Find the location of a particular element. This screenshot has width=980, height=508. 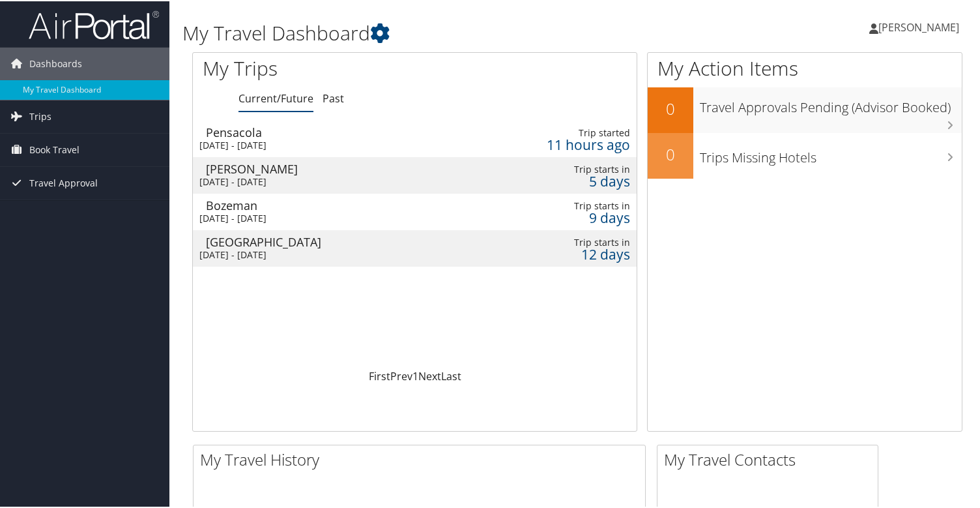

h3: Trips Missing Hotels is located at coordinates (831, 153).